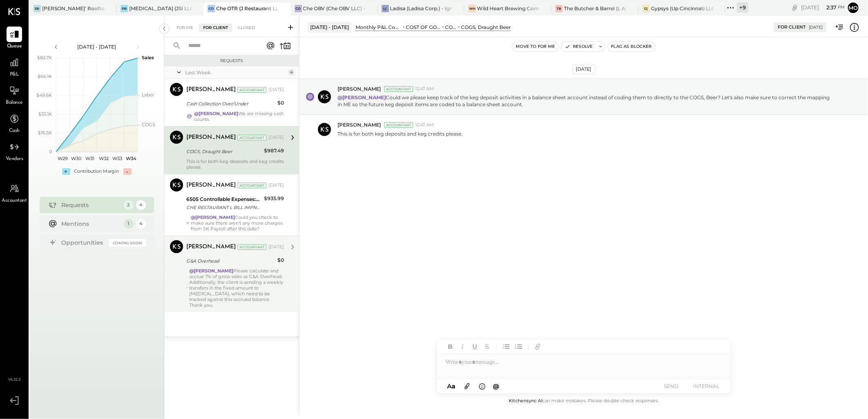 The height and width of the screenshot is (419, 868). What do you see at coordinates (235, 73) in the screenshot?
I see `div: Last Week` at bounding box center [235, 73].